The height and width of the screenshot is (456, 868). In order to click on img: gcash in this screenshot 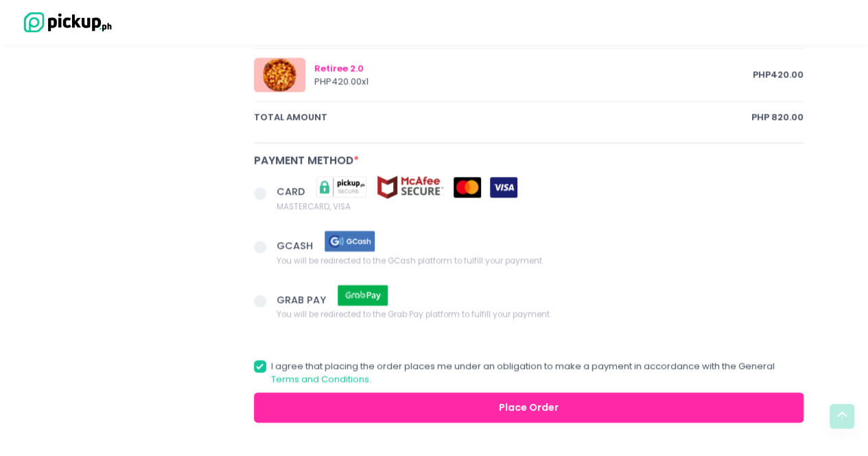, I will do `click(350, 241)`.